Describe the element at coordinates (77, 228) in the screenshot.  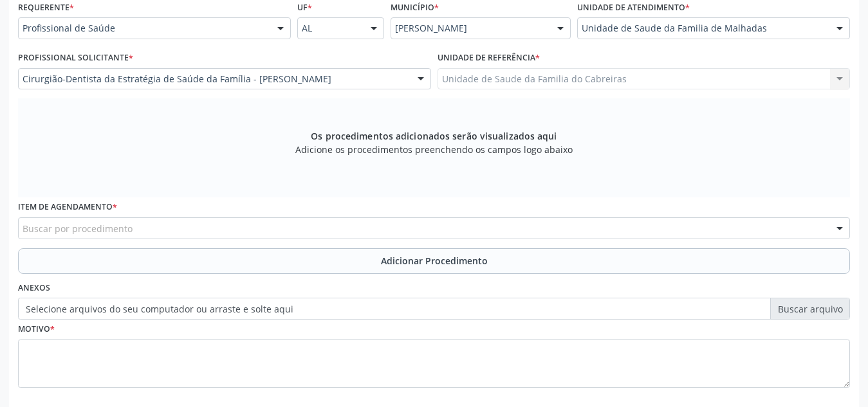
I see `span: Buscar por procedimento` at that location.